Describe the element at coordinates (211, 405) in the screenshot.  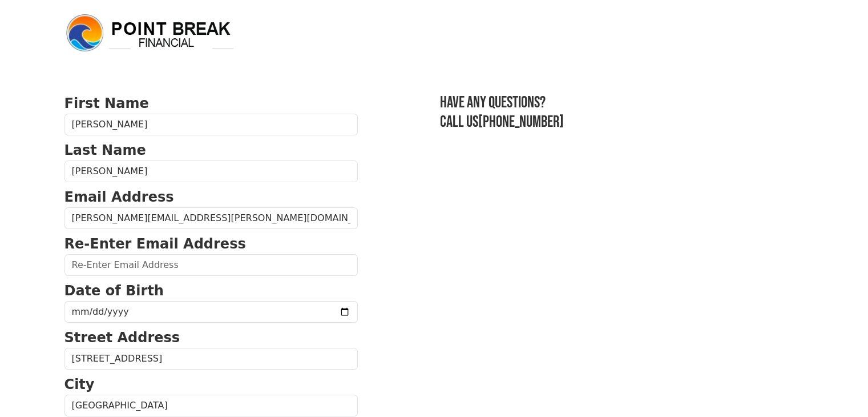
I see `input: City` at that location.